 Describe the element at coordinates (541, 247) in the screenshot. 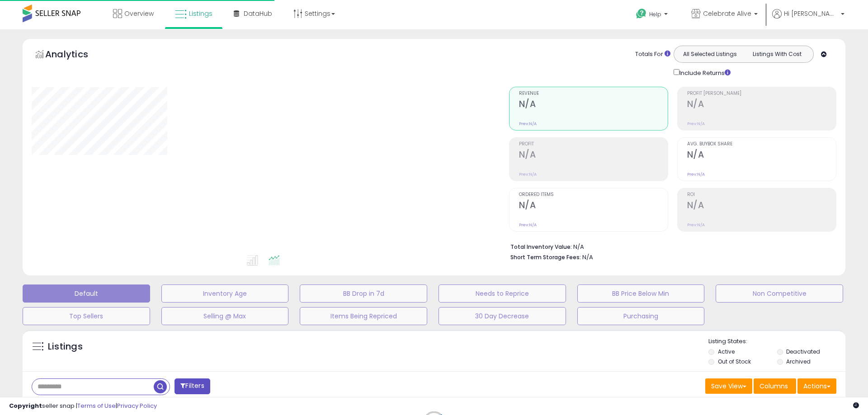

I see `b: Total Inventory Value:` at that location.